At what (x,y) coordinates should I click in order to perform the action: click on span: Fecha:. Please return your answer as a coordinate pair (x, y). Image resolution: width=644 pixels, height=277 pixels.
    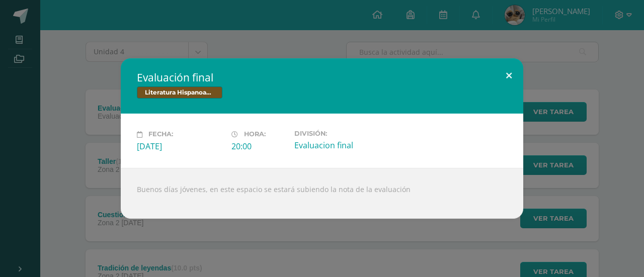
    Looking at the image, I should click on (160, 134).